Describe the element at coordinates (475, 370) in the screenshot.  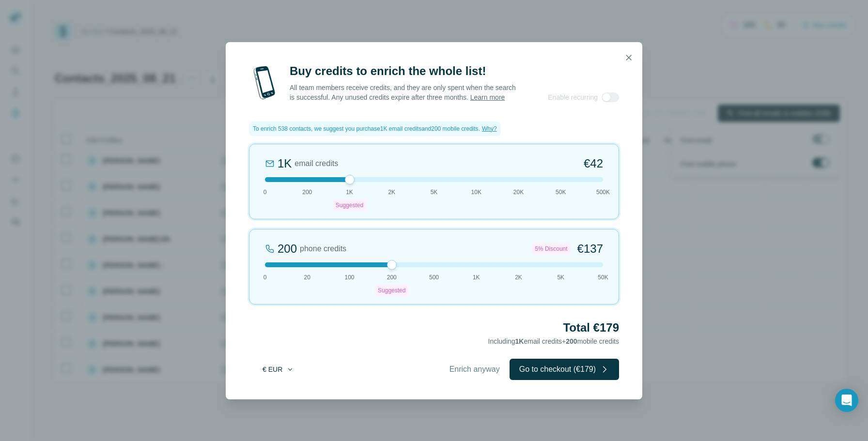
I see `button: Enrich anyway` at that location.